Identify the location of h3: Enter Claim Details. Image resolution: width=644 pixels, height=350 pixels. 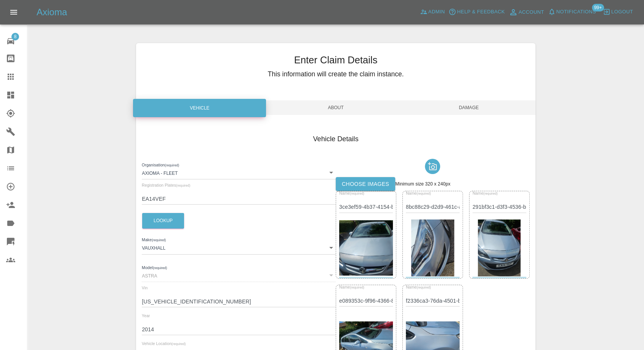
(336, 60).